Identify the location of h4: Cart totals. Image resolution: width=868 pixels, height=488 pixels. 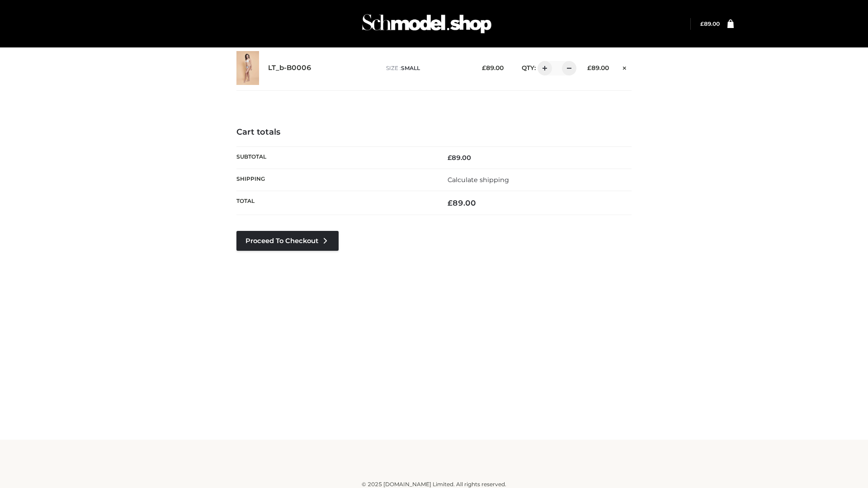
(434, 132).